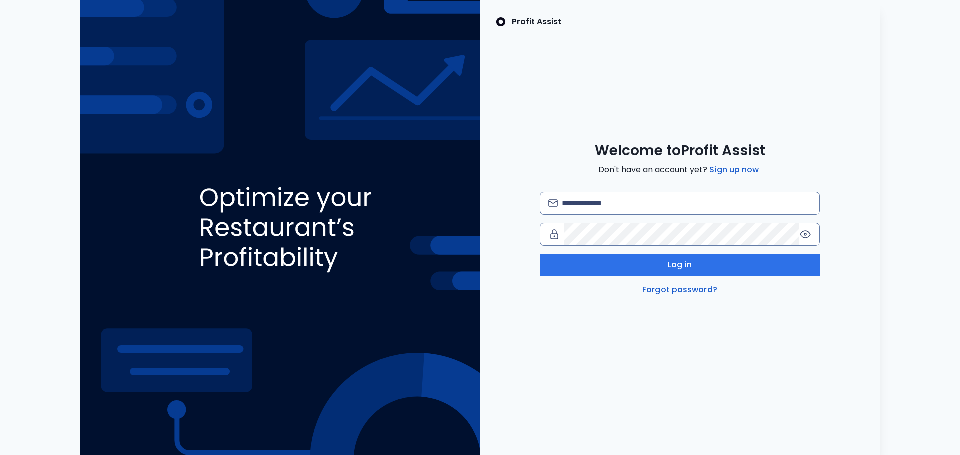  Describe the element at coordinates (536, 22) in the screenshot. I see `p: Profit Assist` at that location.